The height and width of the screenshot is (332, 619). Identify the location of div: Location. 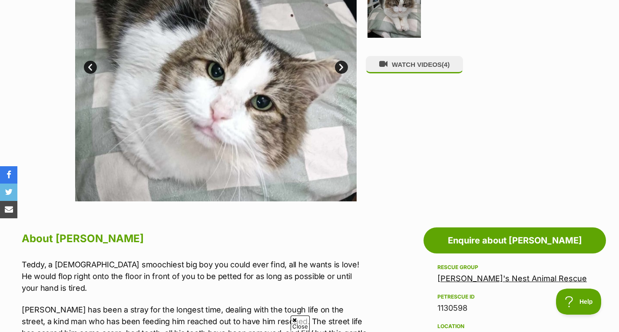
(515, 327).